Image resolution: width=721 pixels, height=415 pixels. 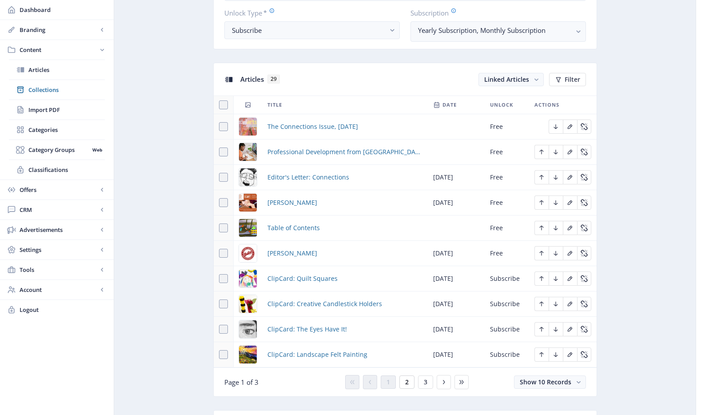 I want to click on span: Unlock, so click(x=502, y=105).